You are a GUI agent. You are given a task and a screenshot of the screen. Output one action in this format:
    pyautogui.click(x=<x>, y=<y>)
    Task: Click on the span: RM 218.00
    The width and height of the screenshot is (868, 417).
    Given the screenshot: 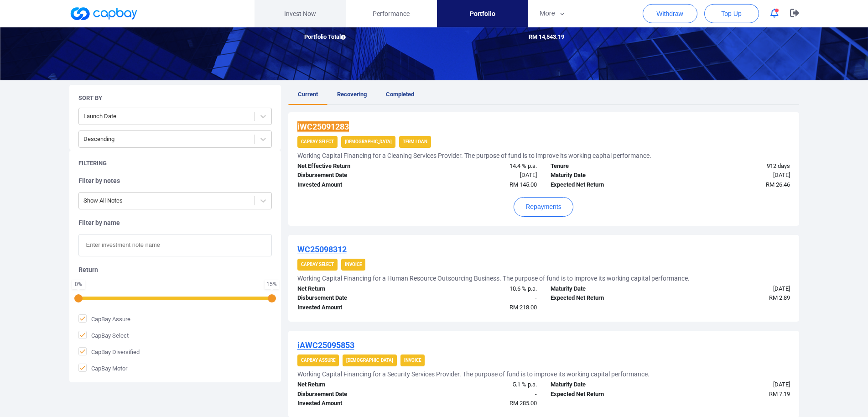 What is the action you would take?
    pyautogui.click(x=523, y=307)
    